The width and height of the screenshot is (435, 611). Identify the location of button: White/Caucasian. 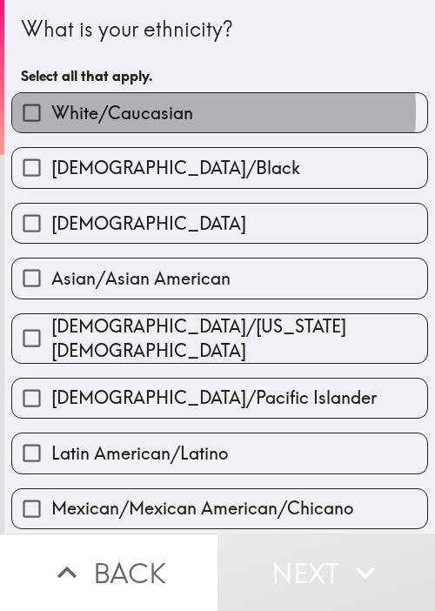
(219, 112).